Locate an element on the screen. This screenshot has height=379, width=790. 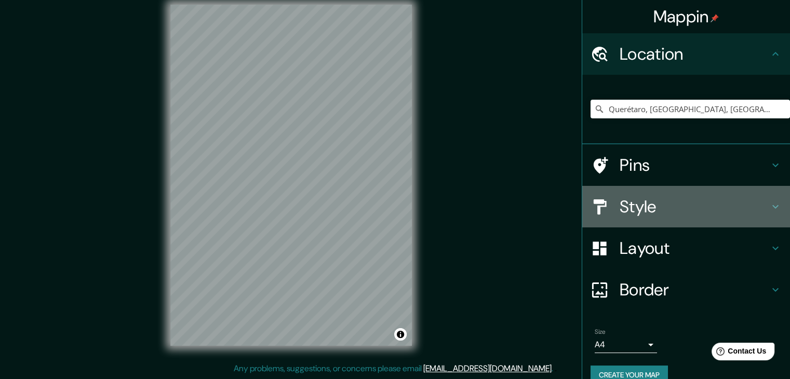
h4: Pins is located at coordinates (694, 165).